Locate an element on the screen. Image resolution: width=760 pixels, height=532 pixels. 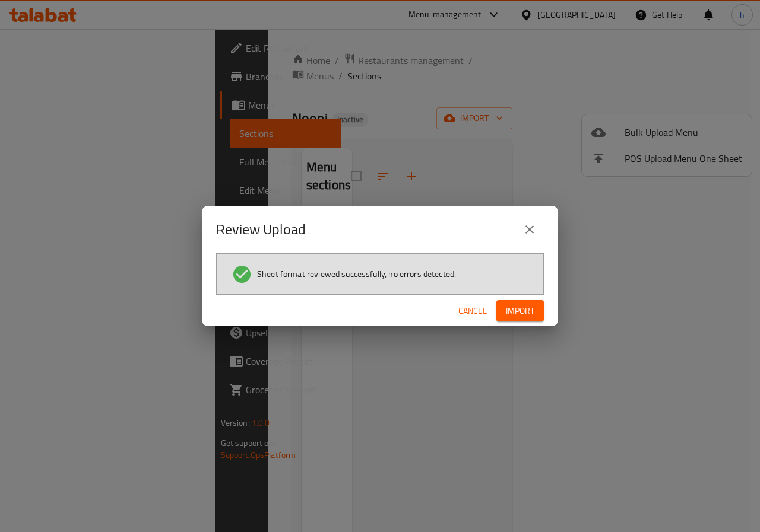
button: Import is located at coordinates (520, 311).